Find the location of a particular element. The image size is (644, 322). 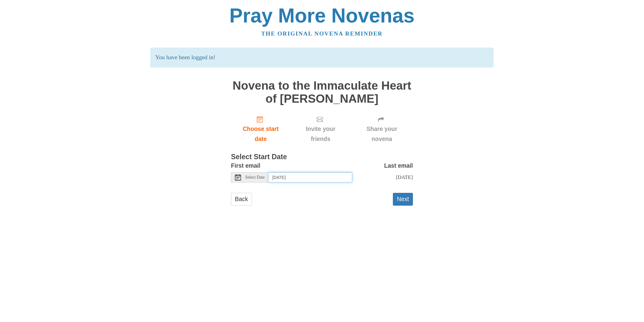

span: Share your novena is located at coordinates (382, 134).